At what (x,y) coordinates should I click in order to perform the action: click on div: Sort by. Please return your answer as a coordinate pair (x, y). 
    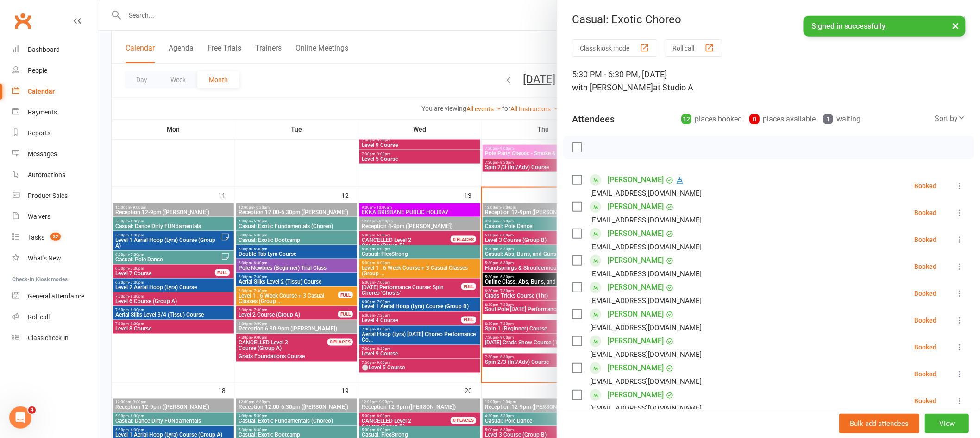
    Looking at the image, I should click on (950, 119).